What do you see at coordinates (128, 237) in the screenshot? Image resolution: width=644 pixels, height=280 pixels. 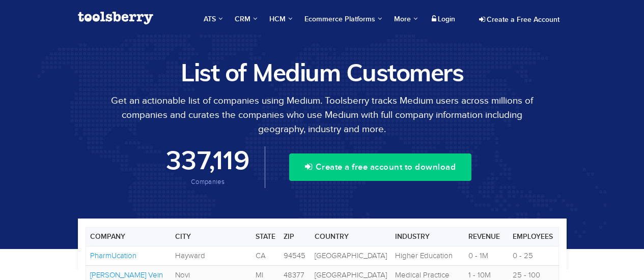 I see `th: Company` at bounding box center [128, 237].